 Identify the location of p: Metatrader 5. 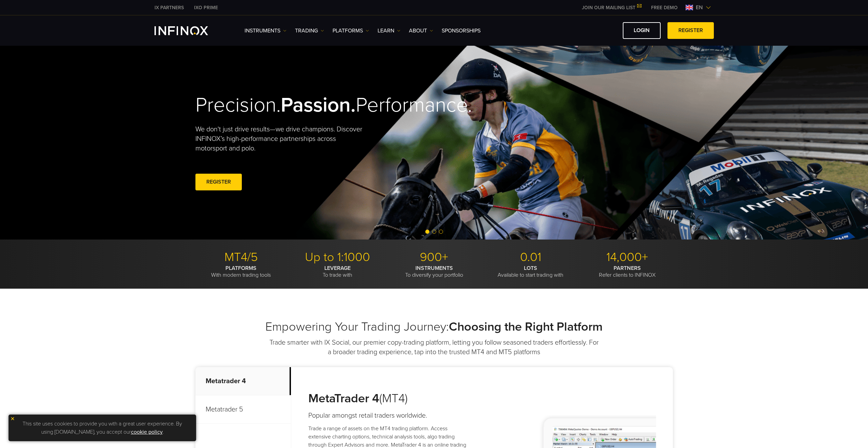
(243, 409).